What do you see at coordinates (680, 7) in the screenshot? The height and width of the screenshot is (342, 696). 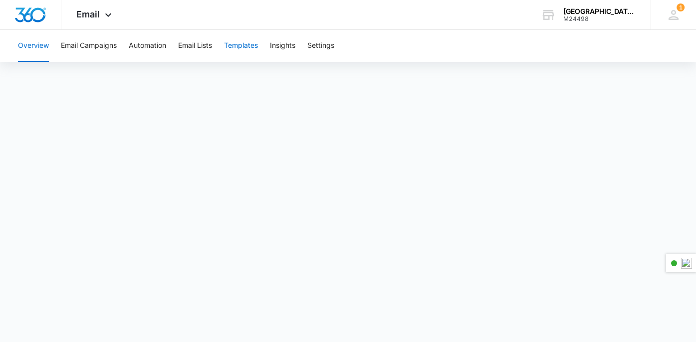 I see `div: notifications count` at bounding box center [680, 7].